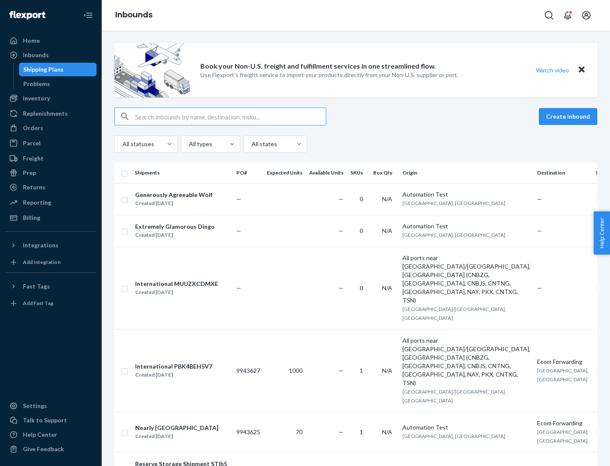  Describe the element at coordinates (36, 84) in the screenshot. I see `div: Problems` at that location.